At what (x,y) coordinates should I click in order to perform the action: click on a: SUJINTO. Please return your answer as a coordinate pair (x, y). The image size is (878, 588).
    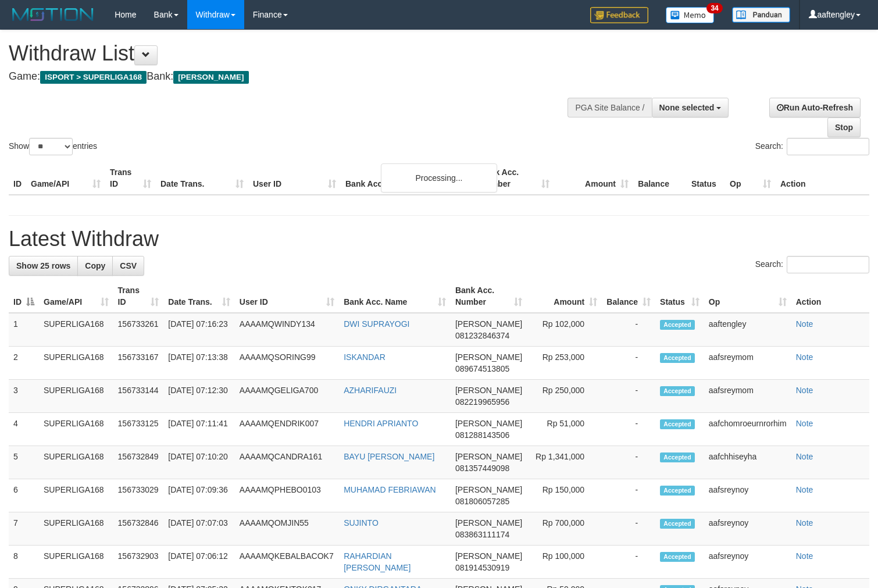
    Looking at the image, I should click on (361, 522).